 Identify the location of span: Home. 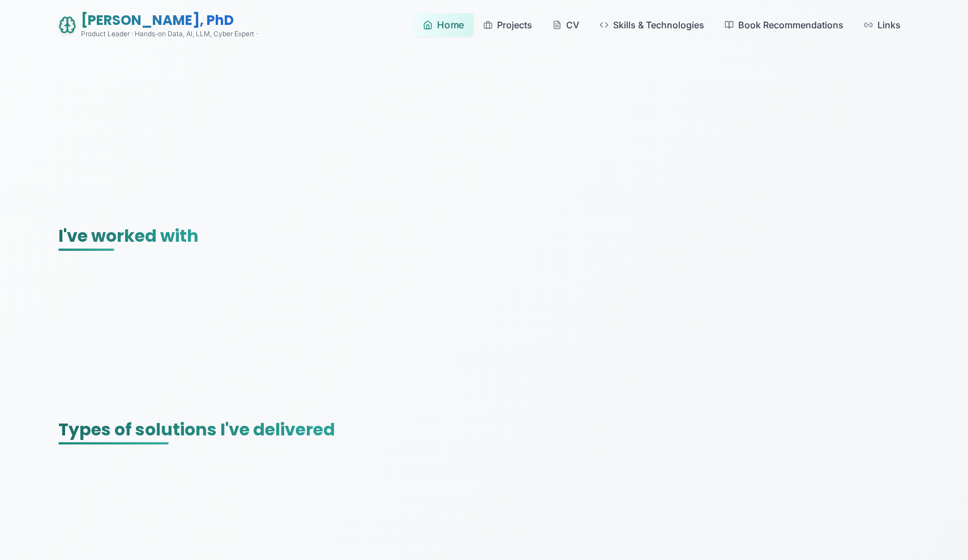
(450, 24).